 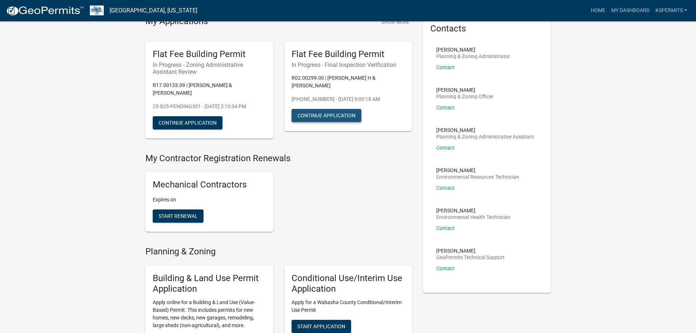 What do you see at coordinates (209, 184) in the screenshot?
I see `h5: Mechanical Contractors` at bounding box center [209, 184].